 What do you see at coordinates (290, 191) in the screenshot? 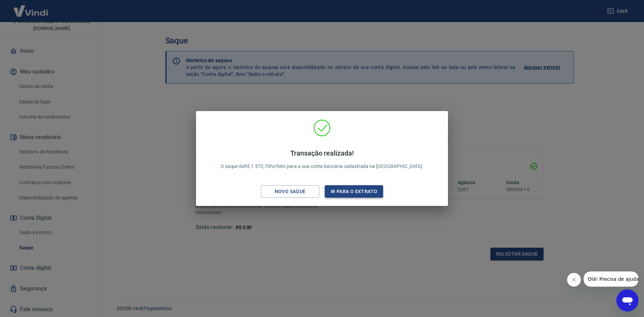
I see `button: Novo saque` at bounding box center [290, 191].